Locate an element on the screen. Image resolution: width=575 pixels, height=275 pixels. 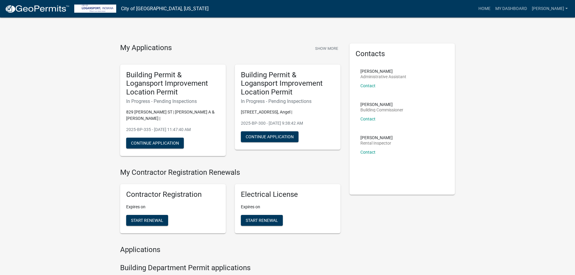
img: City of Logansport, Indiana is located at coordinates (95, 8).